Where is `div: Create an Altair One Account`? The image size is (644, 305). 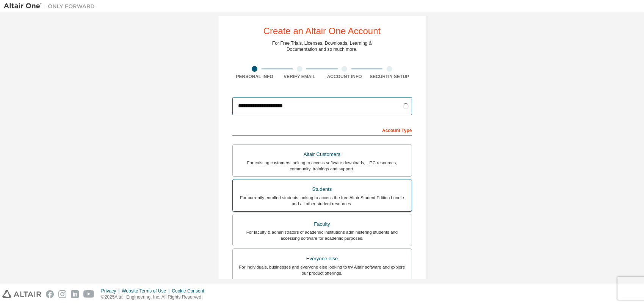 div: Create an Altair One Account is located at coordinates (322, 31).